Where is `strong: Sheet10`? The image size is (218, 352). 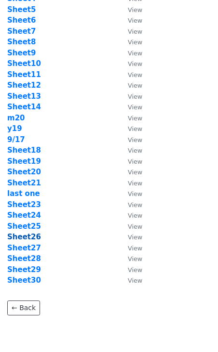 strong: Sheet10 is located at coordinates (24, 64).